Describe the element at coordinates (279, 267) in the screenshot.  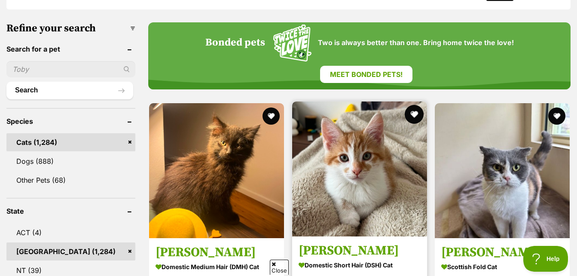
I see `span: Close` at that location.